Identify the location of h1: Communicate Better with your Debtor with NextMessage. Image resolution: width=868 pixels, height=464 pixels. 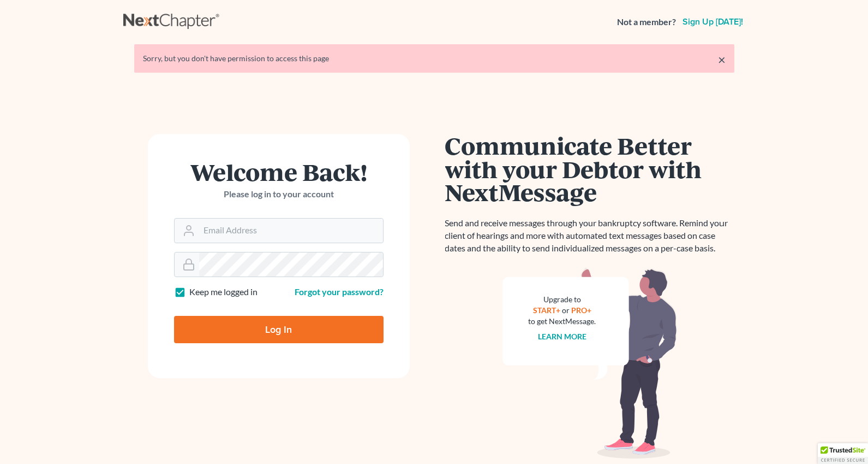
(590, 168).